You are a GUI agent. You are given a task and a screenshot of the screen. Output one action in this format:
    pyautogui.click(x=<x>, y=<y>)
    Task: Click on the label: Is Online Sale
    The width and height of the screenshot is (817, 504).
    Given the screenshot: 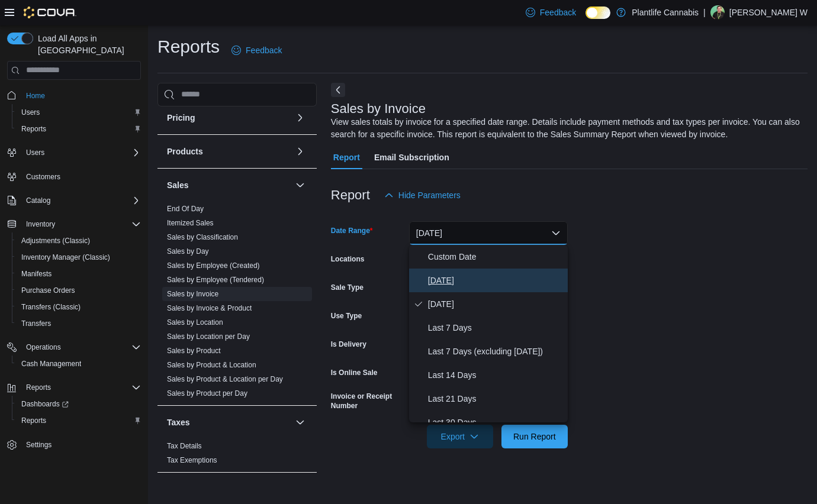 What is the action you would take?
    pyautogui.click(x=354, y=373)
    